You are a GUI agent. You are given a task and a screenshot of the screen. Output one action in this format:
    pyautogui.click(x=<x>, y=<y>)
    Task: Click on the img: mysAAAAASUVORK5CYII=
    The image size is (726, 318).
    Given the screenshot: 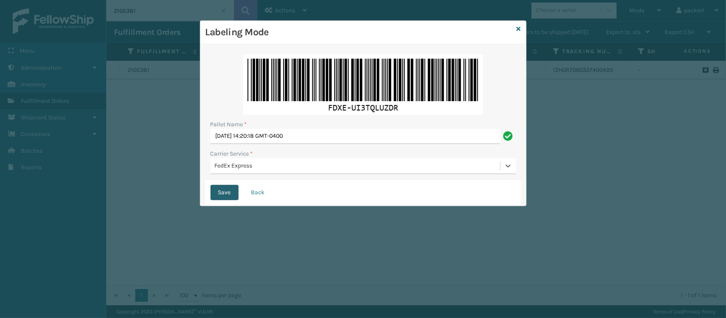 What is the action you would take?
    pyautogui.click(x=363, y=85)
    